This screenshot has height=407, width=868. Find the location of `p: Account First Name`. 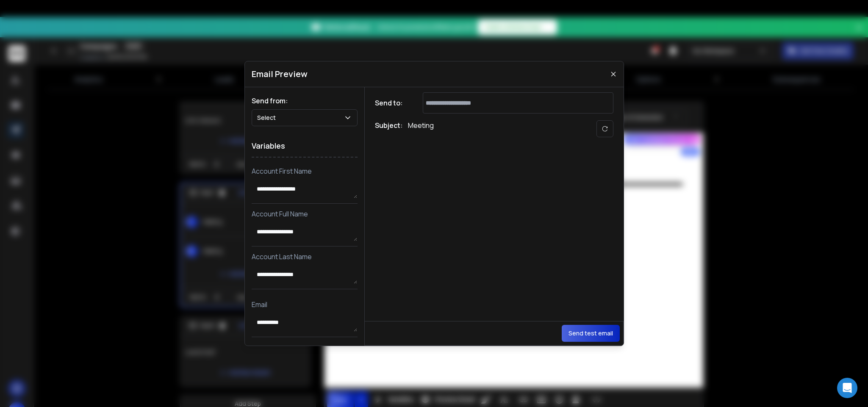

p: Account First Name is located at coordinates (305, 171).